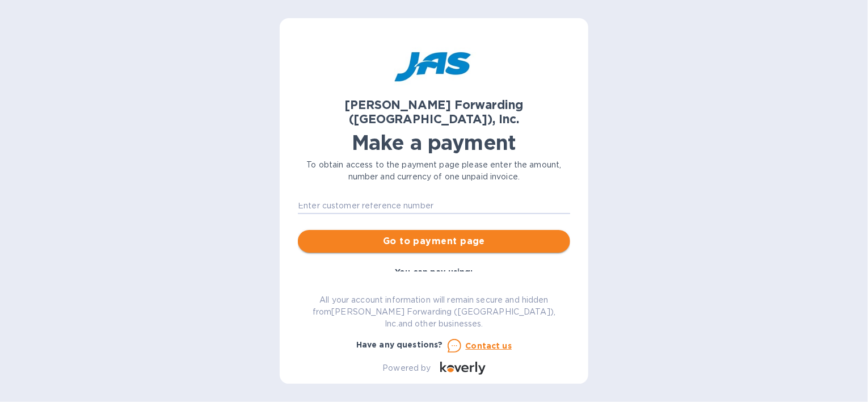 Image resolution: width=868 pixels, height=402 pixels. I want to click on button: Go to payment page, so click(434, 241).